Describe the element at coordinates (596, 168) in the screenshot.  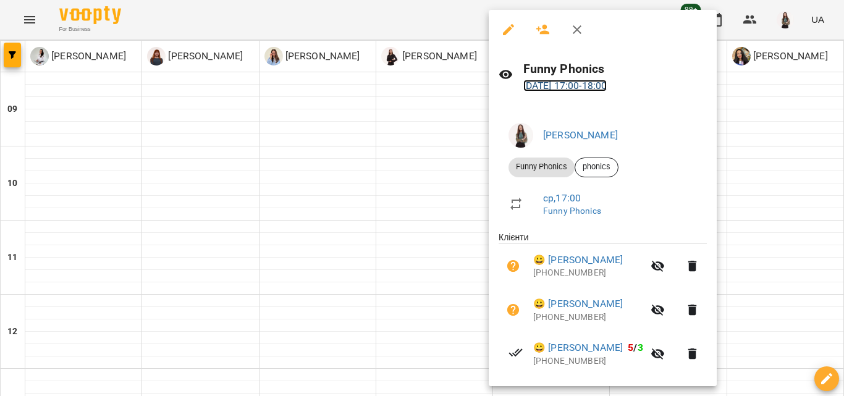
I see `div: phonics` at that location.